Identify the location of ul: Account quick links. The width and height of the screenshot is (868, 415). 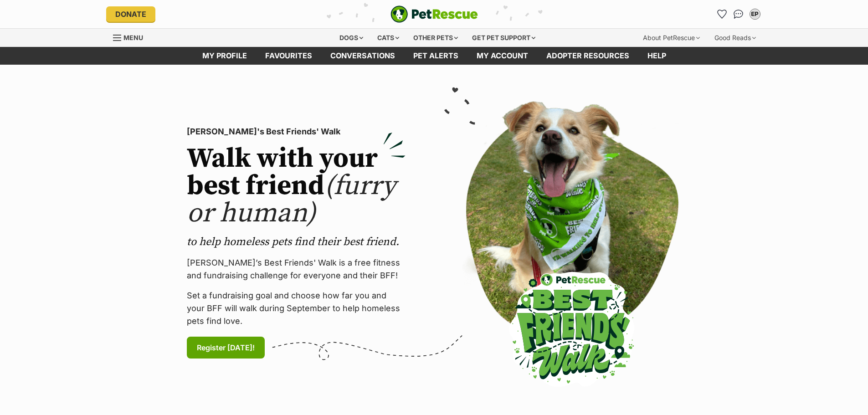
(739, 14).